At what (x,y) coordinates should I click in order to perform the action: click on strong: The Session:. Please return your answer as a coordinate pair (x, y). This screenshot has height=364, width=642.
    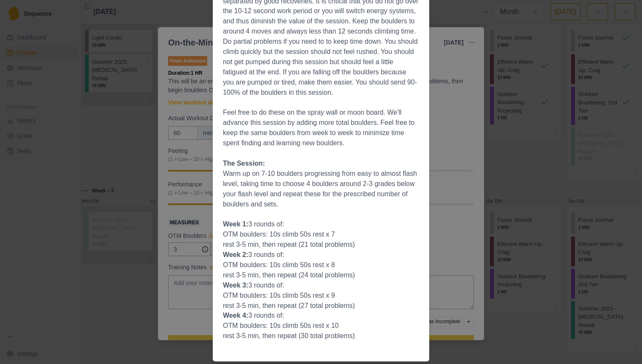
    Looking at the image, I should click on (244, 163).